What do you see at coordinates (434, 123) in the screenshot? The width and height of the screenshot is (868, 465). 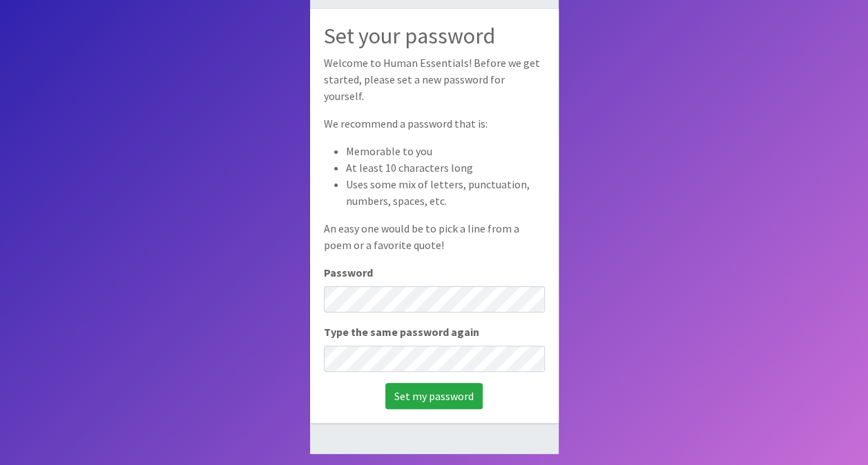 I see `p: We recommend a password that is:` at bounding box center [434, 123].